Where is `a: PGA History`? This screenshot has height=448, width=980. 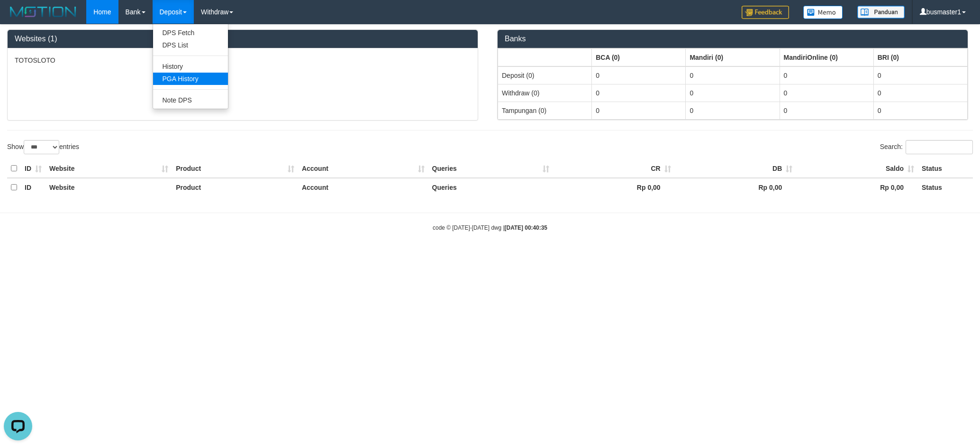
a: PGA History is located at coordinates (190, 78).